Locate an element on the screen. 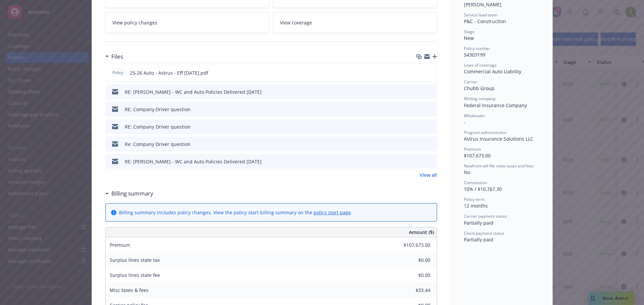 The image size is (644, 305). div: Billing summary includes policy changes. View the policy start billing summary on the . is located at coordinates (236, 213).